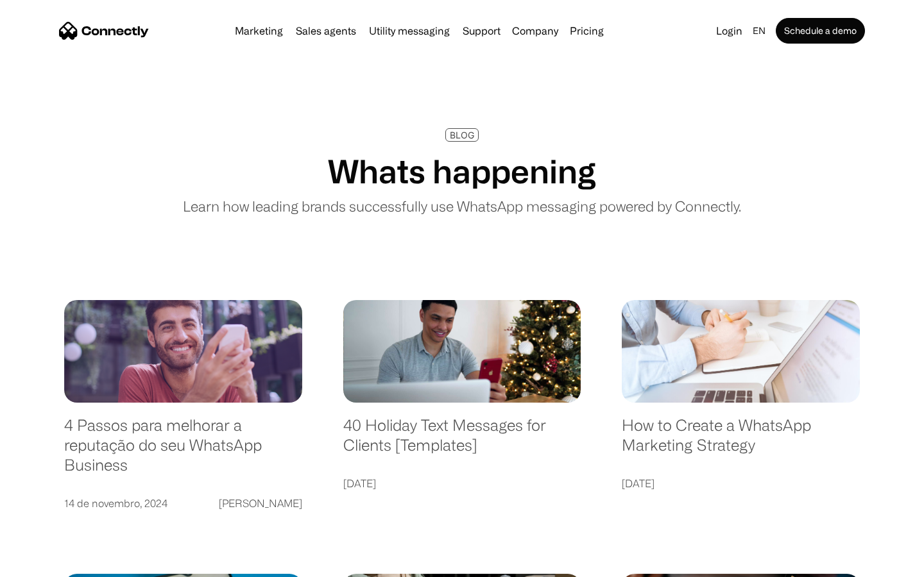 The width and height of the screenshot is (924, 577). What do you see at coordinates (183, 452) in the screenshot?
I see `a: 4 Passos para melhorar a reputação do seu WhatsApp Business` at bounding box center [183, 452].